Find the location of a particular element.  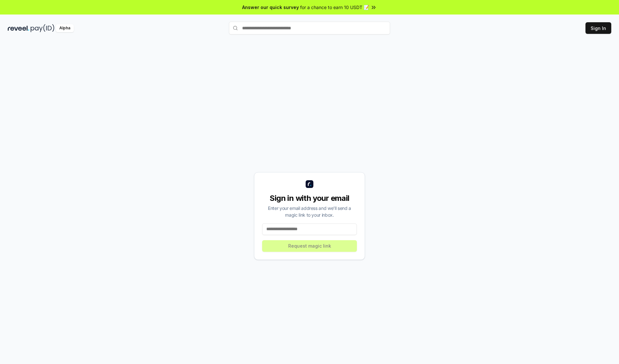

span: for a chance to earn 10 USDT 📝 is located at coordinates (335, 7).